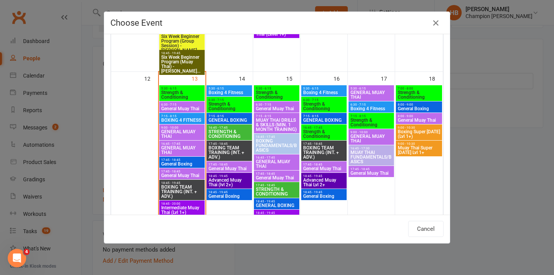  What do you see at coordinates (419, 88) in the screenshot?
I see `span: 7:00 - 8:00` at bounding box center [419, 88].